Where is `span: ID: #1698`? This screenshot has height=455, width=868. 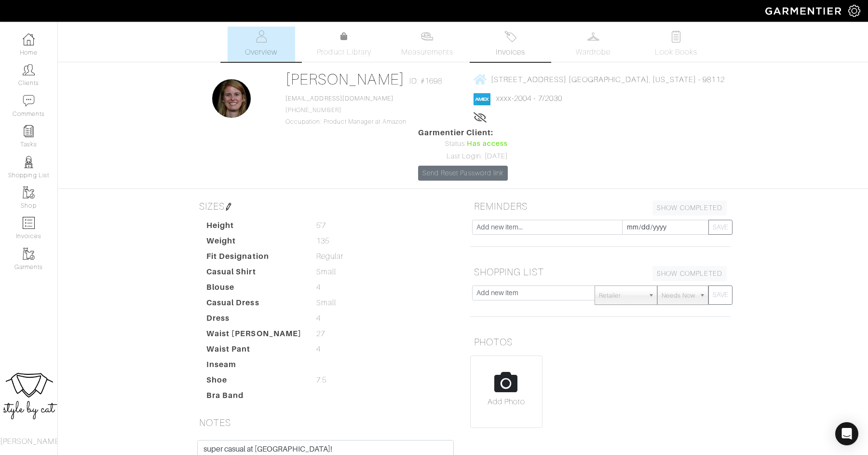
span: ID: #1698 is located at coordinates (425, 81).